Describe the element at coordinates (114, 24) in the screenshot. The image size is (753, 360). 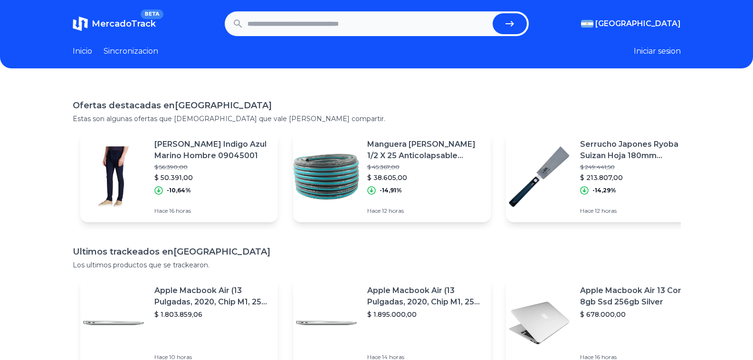
I see `a: MercadoTrackBETA` at that location.